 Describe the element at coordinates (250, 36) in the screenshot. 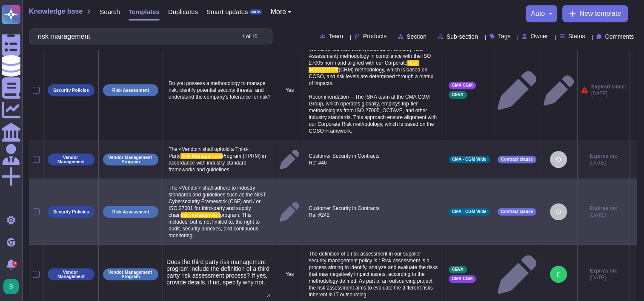

I see `div: 1 of 10` at that location.